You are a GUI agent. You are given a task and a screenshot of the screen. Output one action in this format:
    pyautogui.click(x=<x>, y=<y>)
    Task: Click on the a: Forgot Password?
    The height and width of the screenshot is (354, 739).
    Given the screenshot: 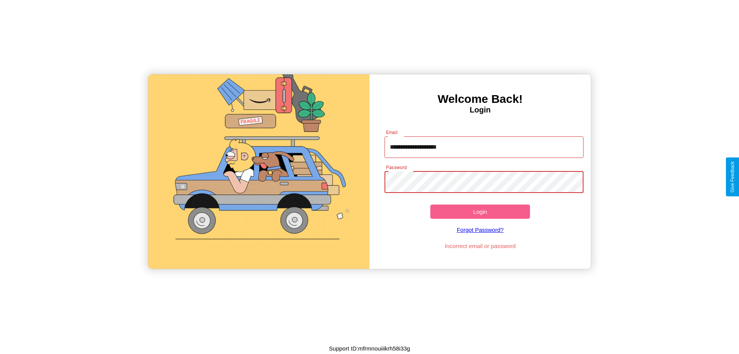 What is the action you would take?
    pyautogui.click(x=480, y=229)
    